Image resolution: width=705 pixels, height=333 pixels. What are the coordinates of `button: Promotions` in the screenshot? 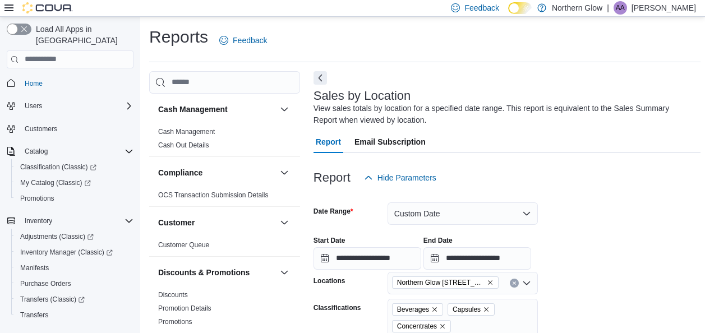 It's located at (75, 198).